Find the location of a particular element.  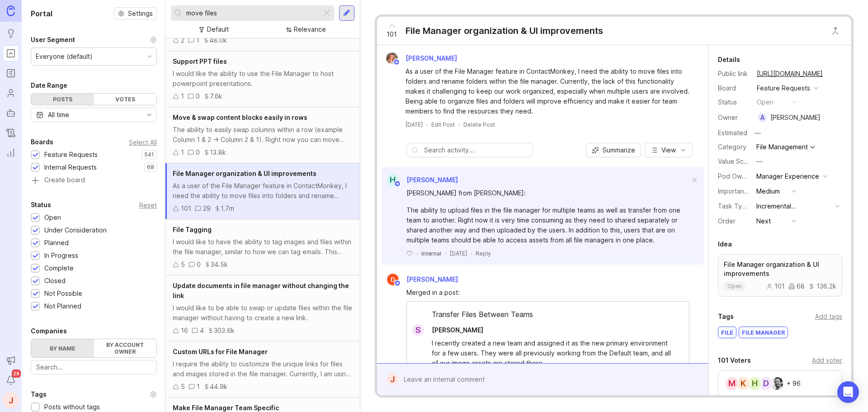

div: Date Range is located at coordinates (49, 85).